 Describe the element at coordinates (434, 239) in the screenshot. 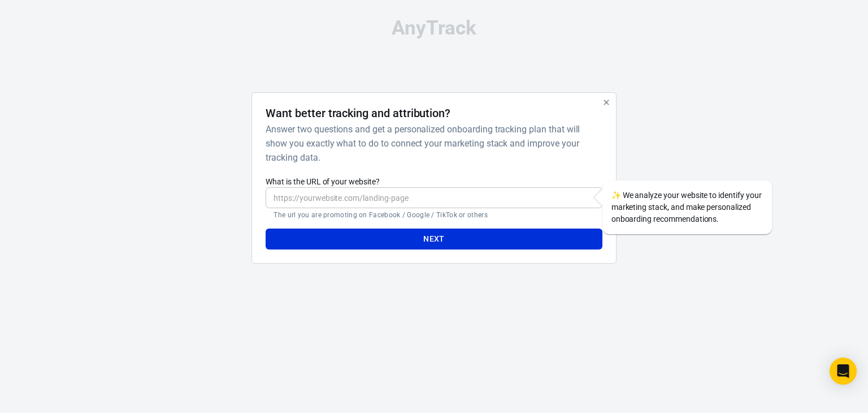

I see `button: Next` at that location.